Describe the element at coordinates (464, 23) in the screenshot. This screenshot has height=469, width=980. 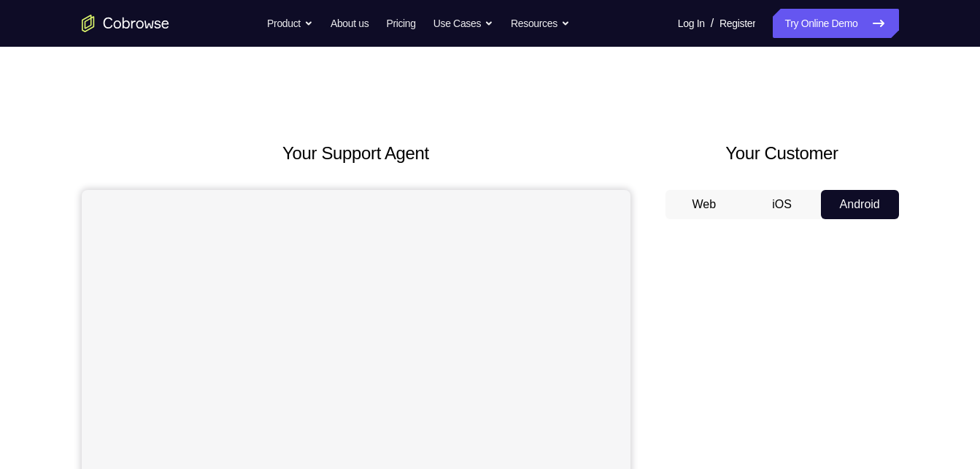
I see `button: Use Cases` at that location.